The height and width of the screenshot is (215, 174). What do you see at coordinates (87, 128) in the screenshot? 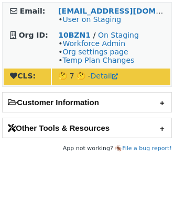
I see `h2: Other Tools & Resources` at bounding box center [87, 128].